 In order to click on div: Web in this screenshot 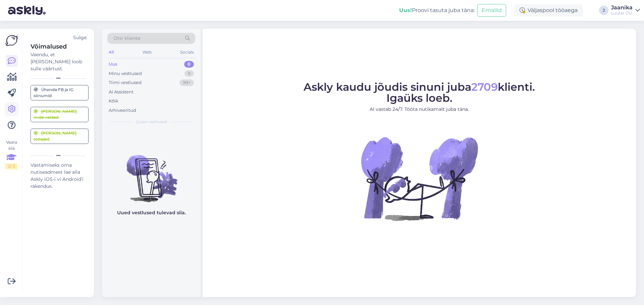, I will do `click(147, 53)`.